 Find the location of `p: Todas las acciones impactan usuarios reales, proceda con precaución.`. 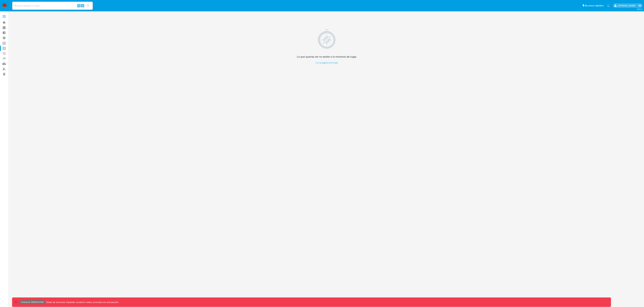

p: Todas las acciones impactan usuarios reales, proceda con precaución. is located at coordinates (82, 302).